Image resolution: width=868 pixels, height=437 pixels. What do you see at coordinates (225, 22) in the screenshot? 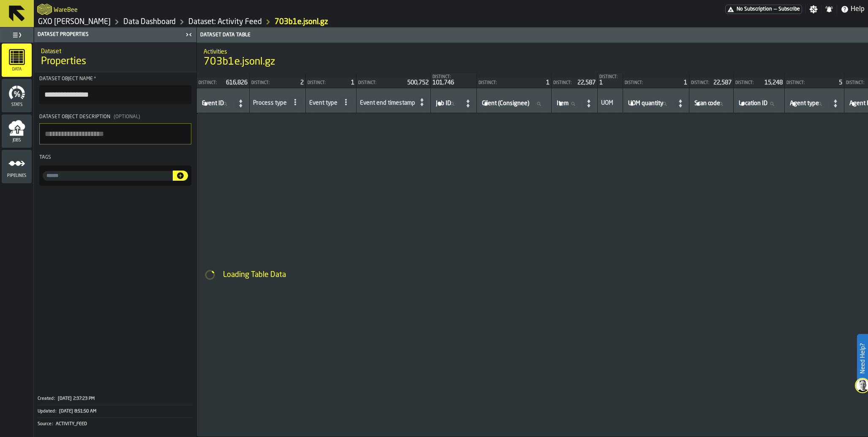
I see `a: link-to-/wh/i/baca6aa3-d1fc-43c0-a604-2a1c9d5db74d/data/activity` at bounding box center [225, 22].